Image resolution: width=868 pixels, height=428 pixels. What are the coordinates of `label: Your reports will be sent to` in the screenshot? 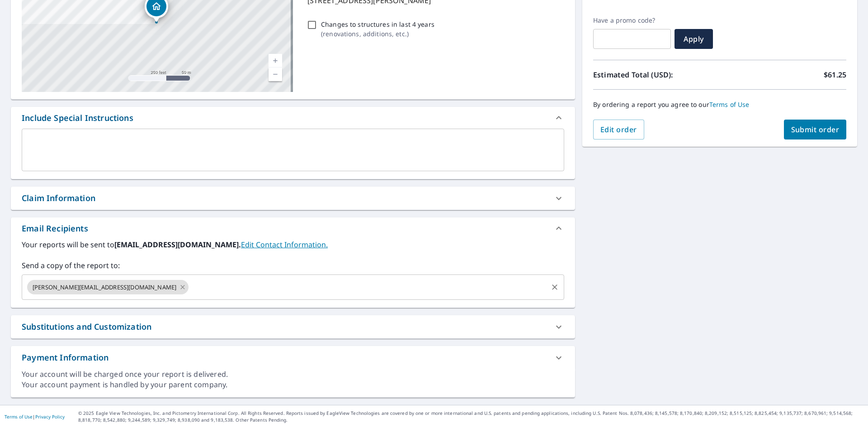 It's located at (293, 245).